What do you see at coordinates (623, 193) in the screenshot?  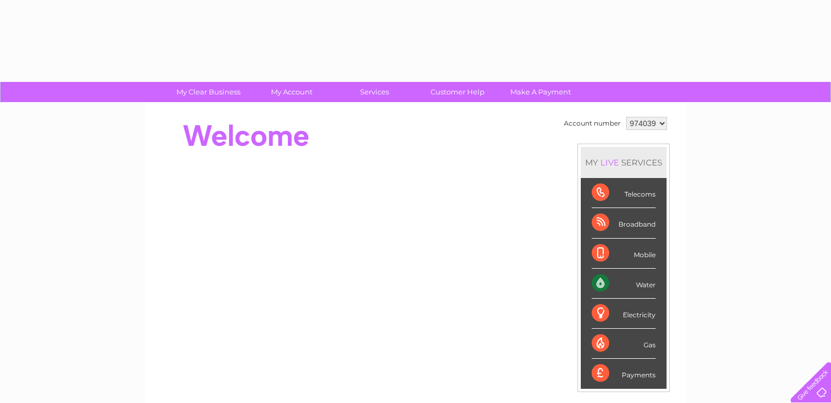 I see `div: Telecoms` at bounding box center [623, 193].